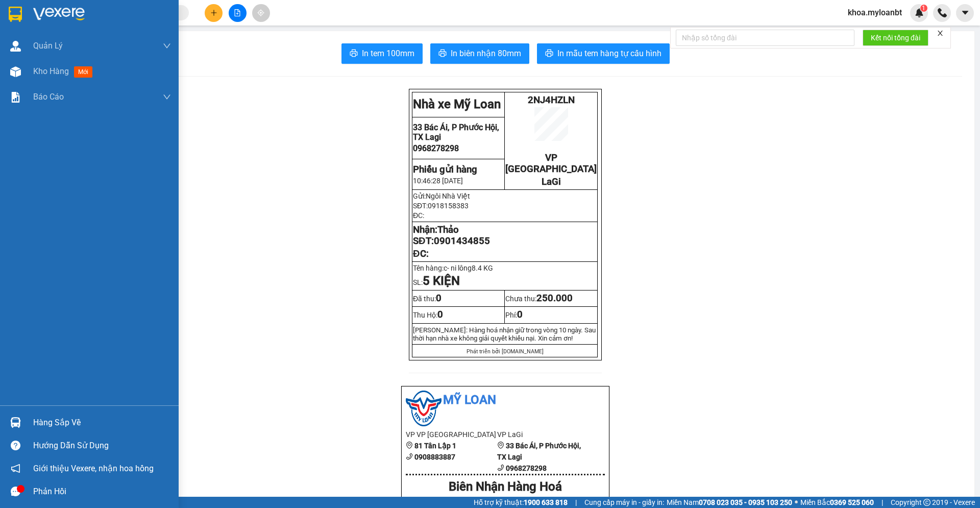 This screenshot has height=508, width=980. I want to click on b: 81 Tân Lập 1, so click(436, 446).